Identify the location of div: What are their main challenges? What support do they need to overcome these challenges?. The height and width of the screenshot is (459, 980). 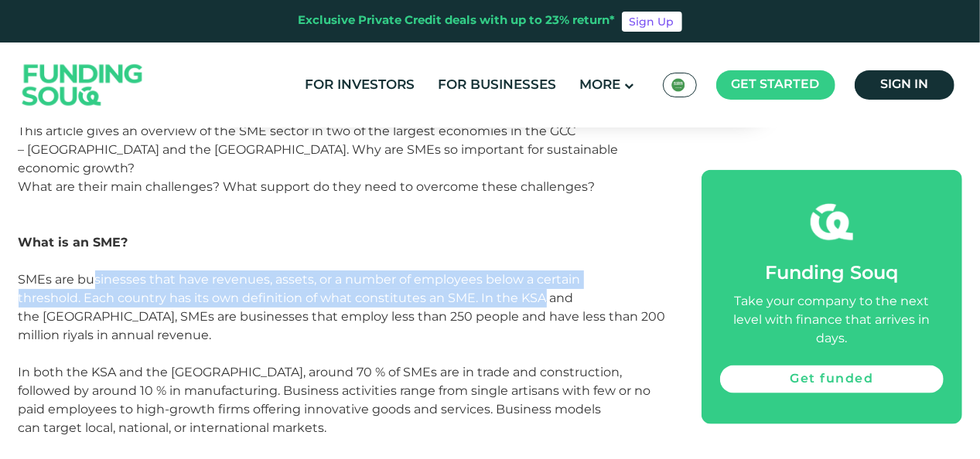
(342, 187).